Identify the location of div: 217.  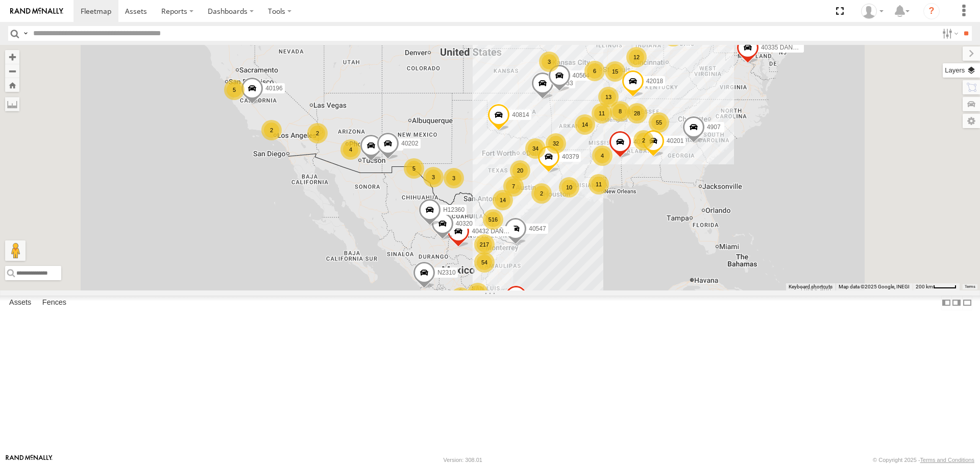
(485, 244).